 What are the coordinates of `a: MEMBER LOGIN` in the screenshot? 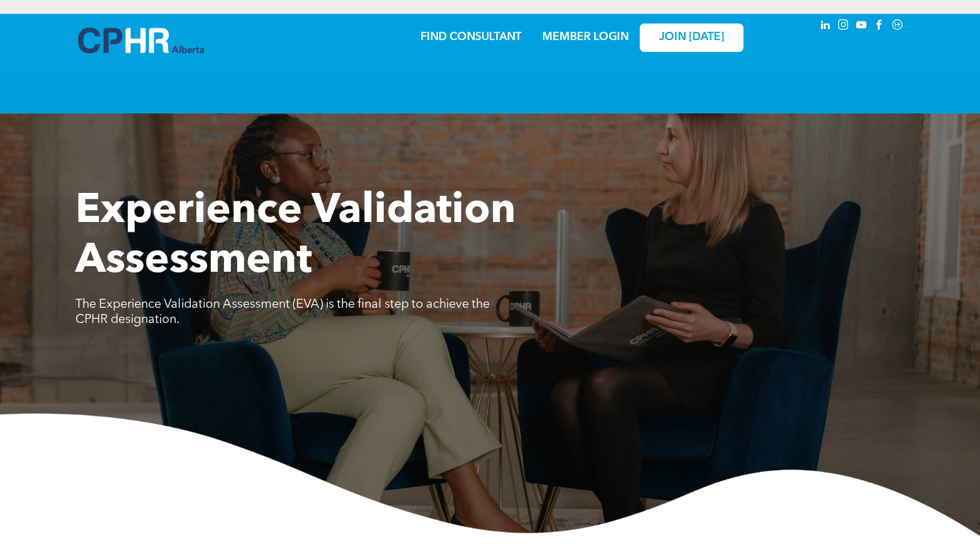 It's located at (585, 37).